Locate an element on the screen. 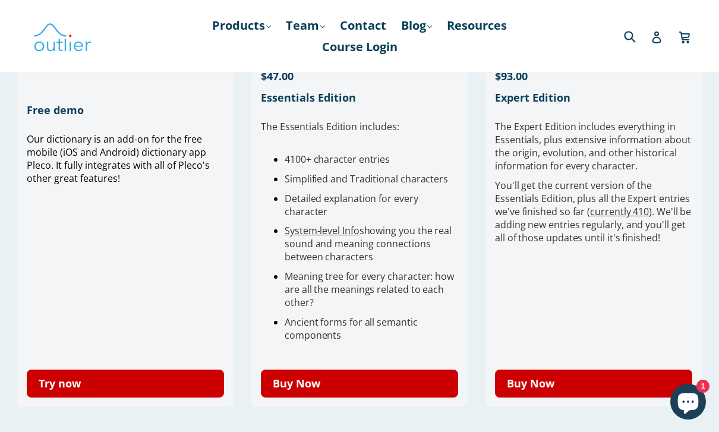 This screenshot has width=719, height=432. h1: Expert Edition is located at coordinates (594, 97).